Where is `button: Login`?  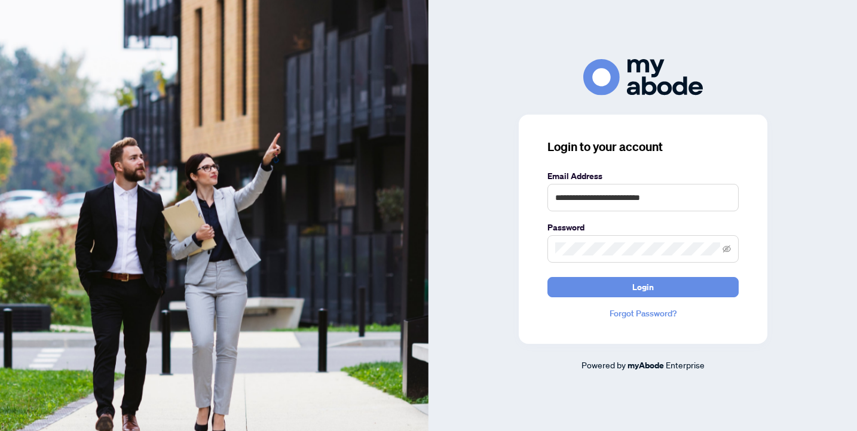
button: Login is located at coordinates (643, 287).